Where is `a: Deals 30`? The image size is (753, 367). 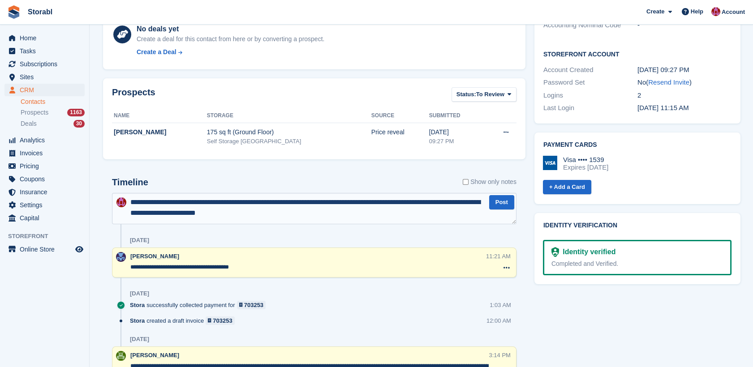 a: Deals 30 is located at coordinates (52, 124).